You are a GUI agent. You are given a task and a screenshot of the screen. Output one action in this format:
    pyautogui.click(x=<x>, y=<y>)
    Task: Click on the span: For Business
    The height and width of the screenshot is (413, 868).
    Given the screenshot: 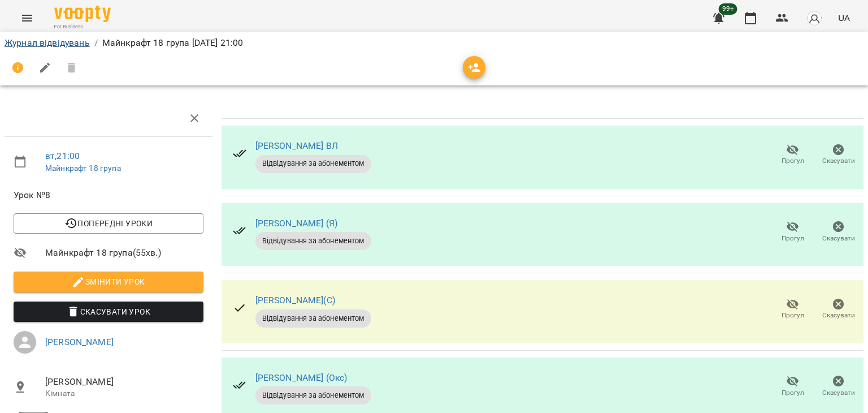 What is the action you would take?
    pyautogui.click(x=82, y=26)
    